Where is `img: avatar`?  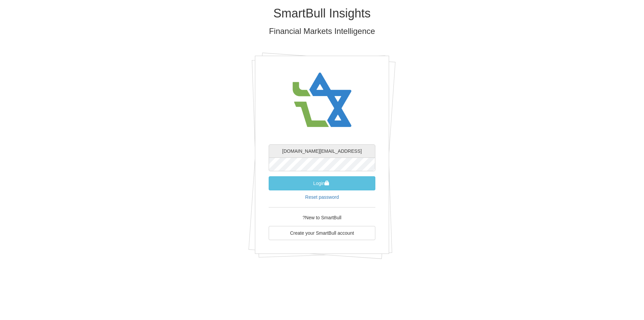
img: avatar is located at coordinates (322, 100).